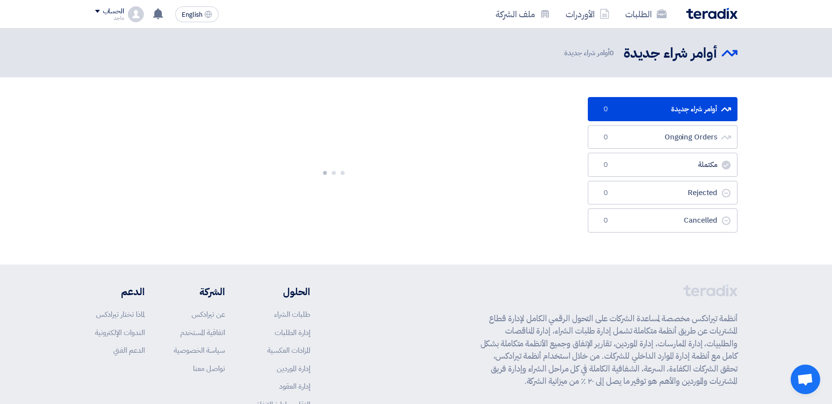 The image size is (832, 404). I want to click on a: Rejected0, so click(663, 193).